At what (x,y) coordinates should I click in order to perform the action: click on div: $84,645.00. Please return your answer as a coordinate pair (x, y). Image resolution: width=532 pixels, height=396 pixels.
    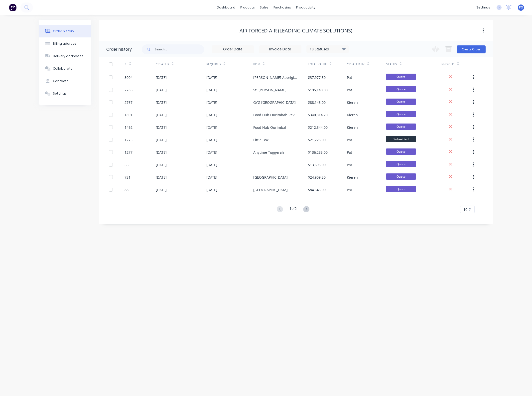
    Looking at the image, I should click on (317, 190).